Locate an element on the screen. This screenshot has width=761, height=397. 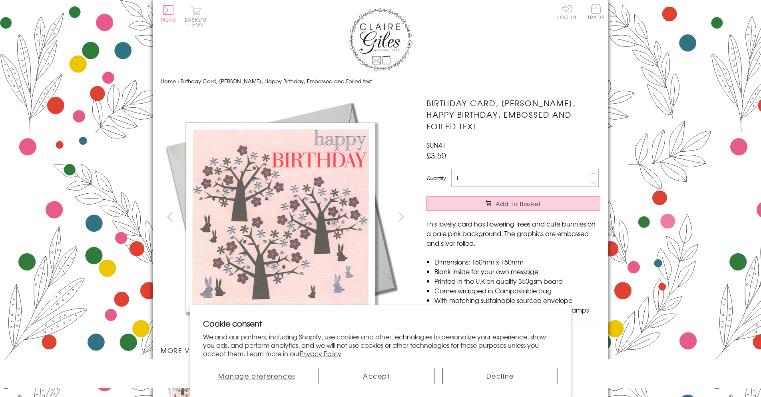
li: Comes wrapped in Compostable bag is located at coordinates (517, 290).